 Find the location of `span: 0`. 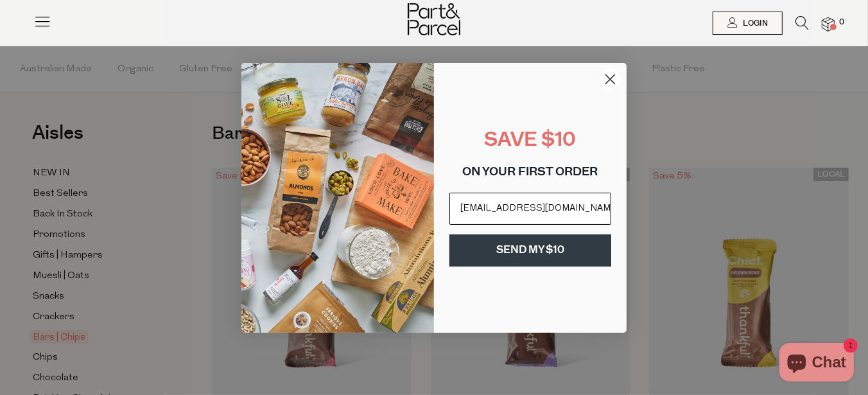

span: 0 is located at coordinates (842, 22).